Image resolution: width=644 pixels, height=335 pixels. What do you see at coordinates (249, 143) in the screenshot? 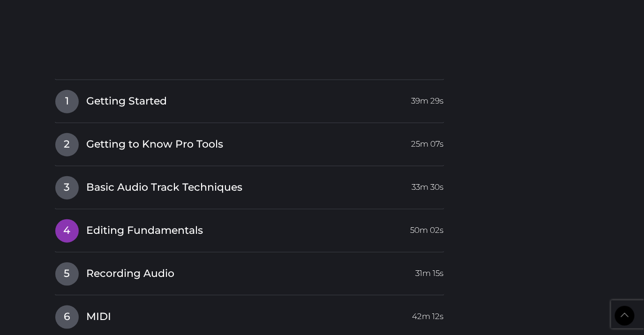
I see `a: 2Getting to Know Pro Tools25m 07s` at bounding box center [249, 143].